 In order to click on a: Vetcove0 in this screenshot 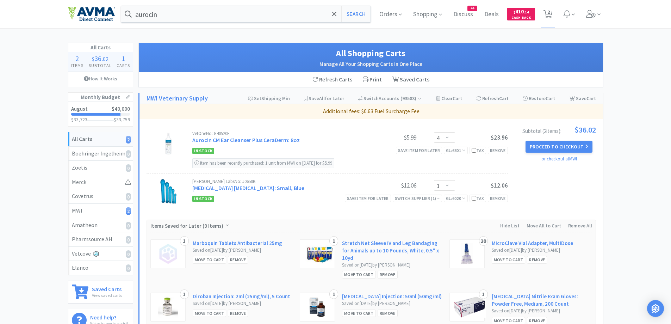, I will do `click(100, 254)`.